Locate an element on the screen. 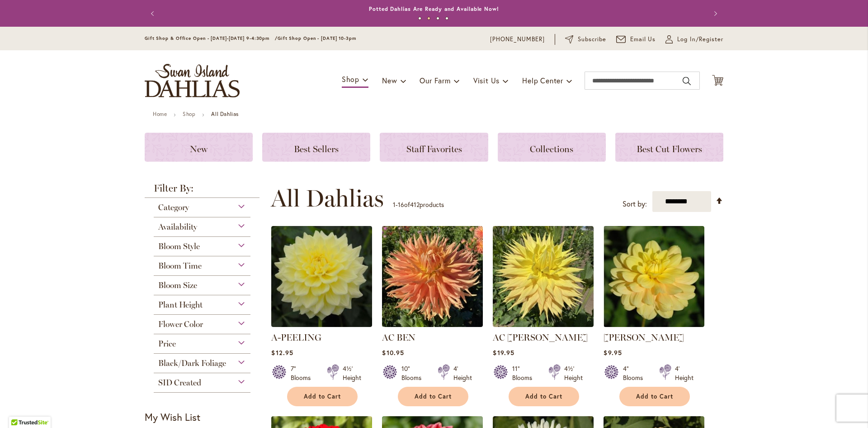  span: Best Sellers is located at coordinates (316, 149).